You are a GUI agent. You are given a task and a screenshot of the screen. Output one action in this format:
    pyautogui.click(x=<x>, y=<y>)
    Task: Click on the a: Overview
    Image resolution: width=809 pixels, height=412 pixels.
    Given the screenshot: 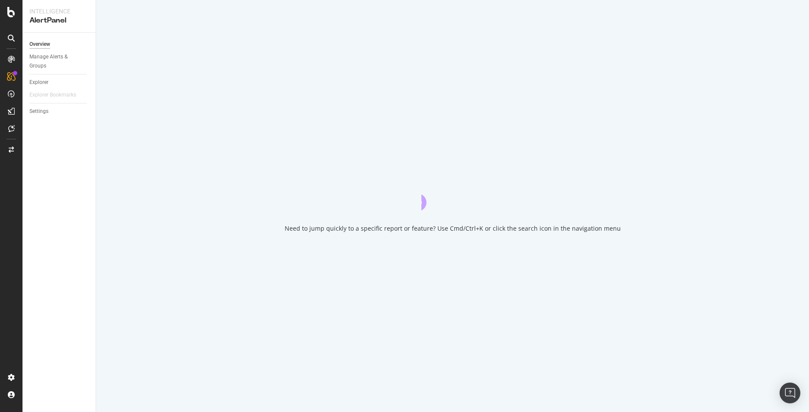 What is the action you would take?
    pyautogui.click(x=59, y=44)
    